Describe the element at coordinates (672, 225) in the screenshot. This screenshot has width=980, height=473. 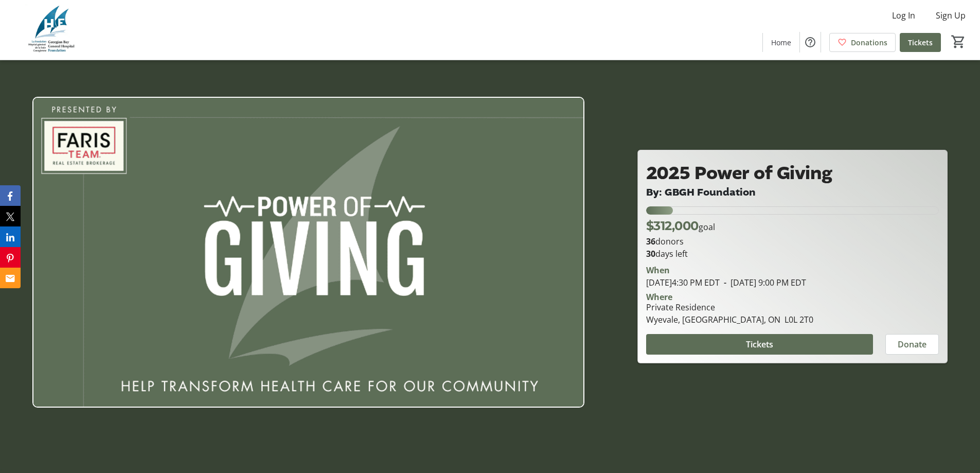
I see `span: $312,000` at that location.